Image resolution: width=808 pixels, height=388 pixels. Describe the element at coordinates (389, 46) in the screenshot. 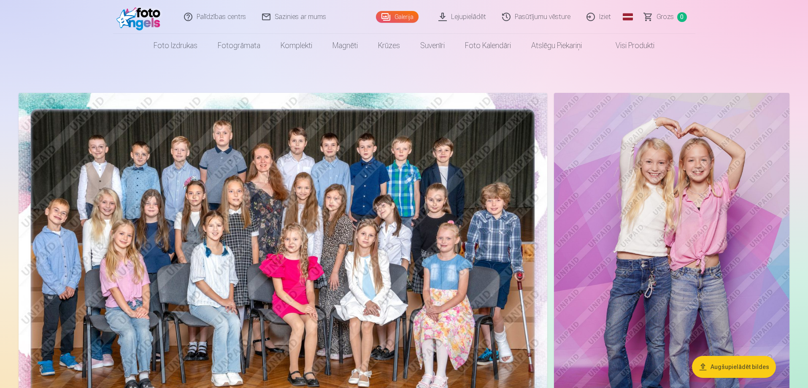

I see `a: Krūzes` at that location.